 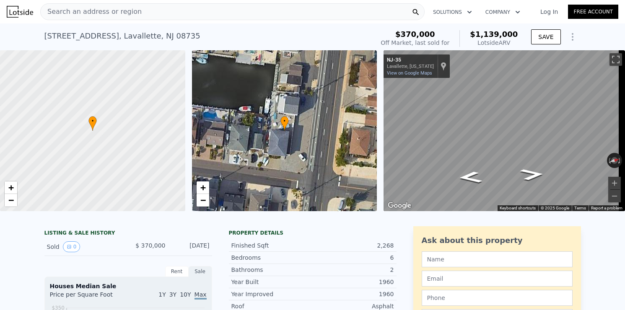 What do you see at coordinates (185, 294) in the screenshot?
I see `span: 10Y` at bounding box center [185, 294].